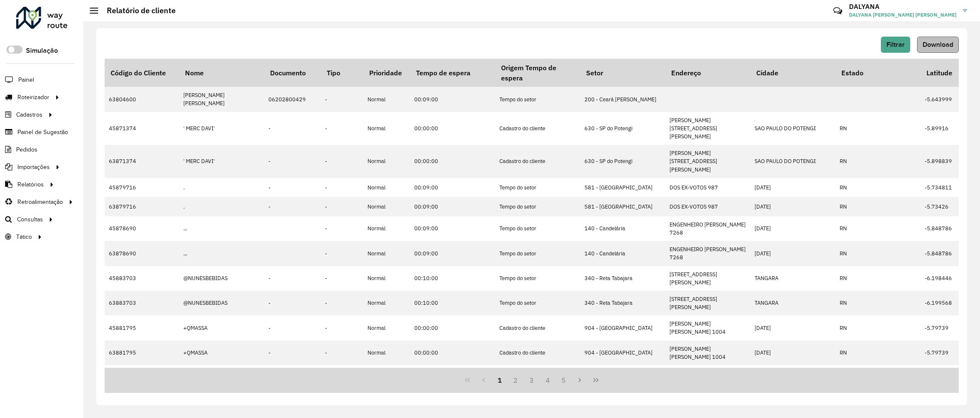 The width and height of the screenshot is (980, 418). Describe the element at coordinates (30, 219) in the screenshot. I see `span: Consultas` at that location.